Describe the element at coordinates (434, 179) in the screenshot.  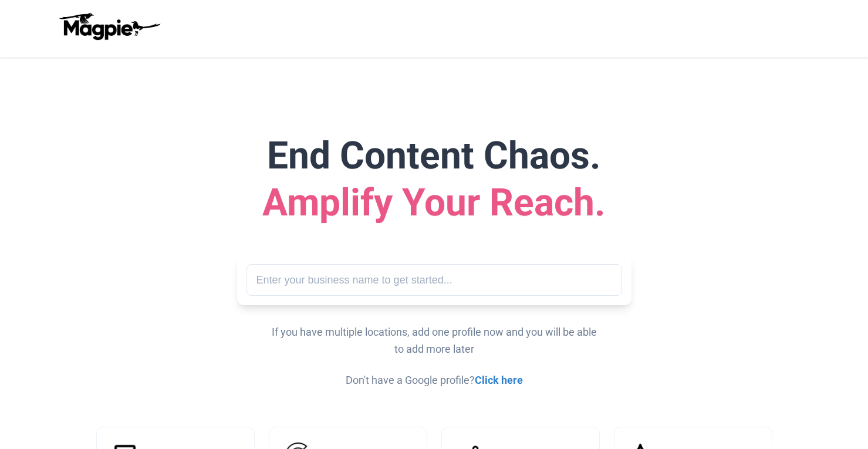
I see `h1: End Content Chaos.` at that location.